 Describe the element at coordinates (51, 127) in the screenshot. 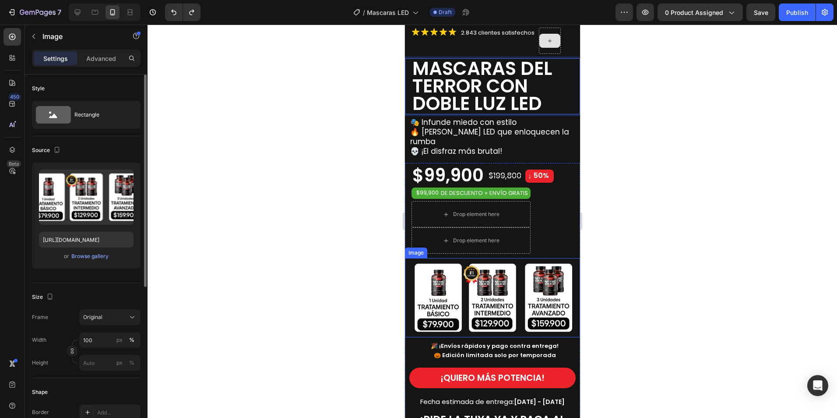

I see `span: 💀 ¡El disfraz más brutal!` at that location.